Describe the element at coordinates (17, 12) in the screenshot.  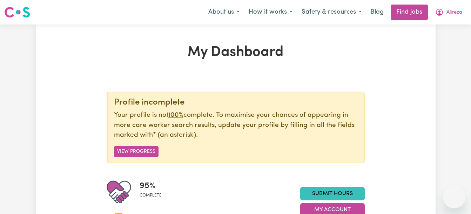
I see `a: Careseekers logo` at that location.